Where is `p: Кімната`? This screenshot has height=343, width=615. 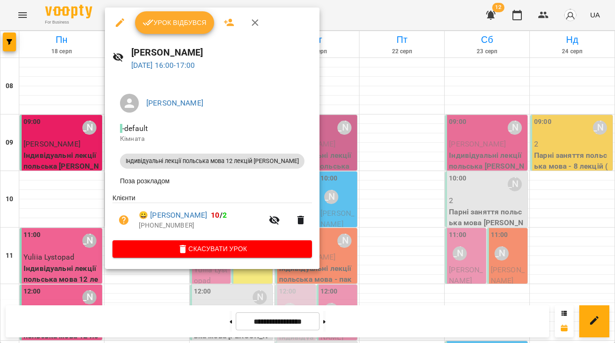
p: Кімната is located at coordinates (212, 139).